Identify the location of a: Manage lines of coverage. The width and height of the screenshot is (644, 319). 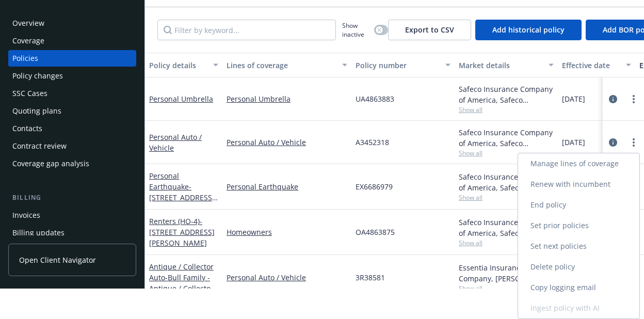
(579, 164).